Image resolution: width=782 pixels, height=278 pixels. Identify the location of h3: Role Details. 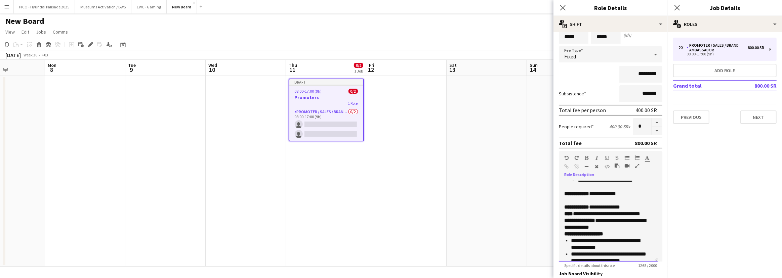
(610, 8).